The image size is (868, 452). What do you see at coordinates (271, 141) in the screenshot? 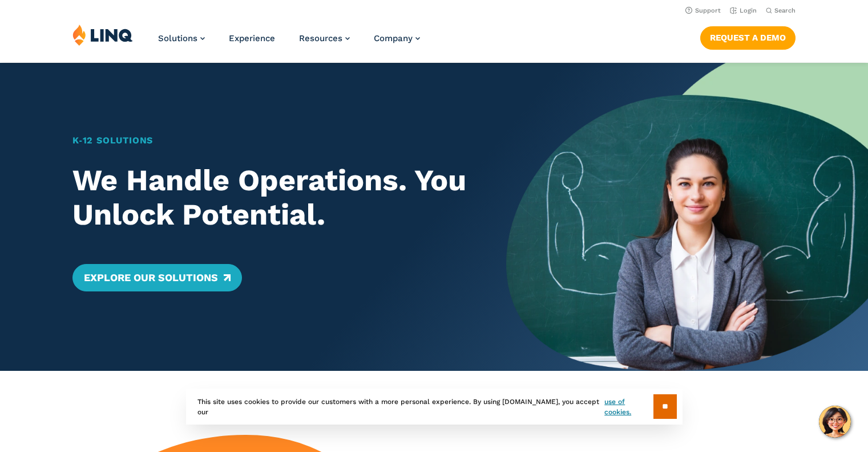
I see `h1: K‑12 Solutions` at bounding box center [271, 141].